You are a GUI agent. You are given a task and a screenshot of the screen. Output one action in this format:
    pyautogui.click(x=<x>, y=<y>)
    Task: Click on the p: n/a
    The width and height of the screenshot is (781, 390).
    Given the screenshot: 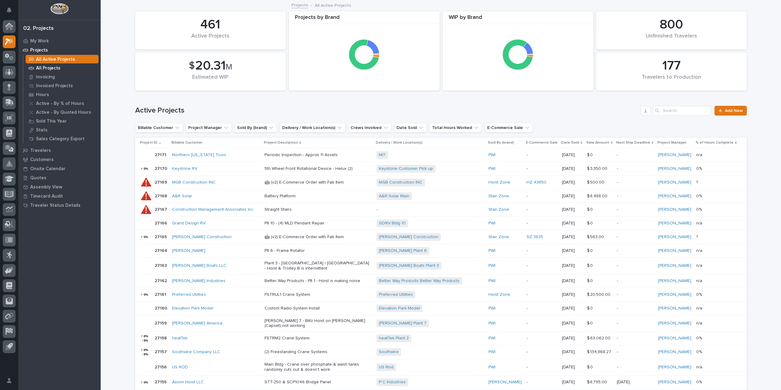 What is the action you would take?
    pyautogui.click(x=699, y=367)
    